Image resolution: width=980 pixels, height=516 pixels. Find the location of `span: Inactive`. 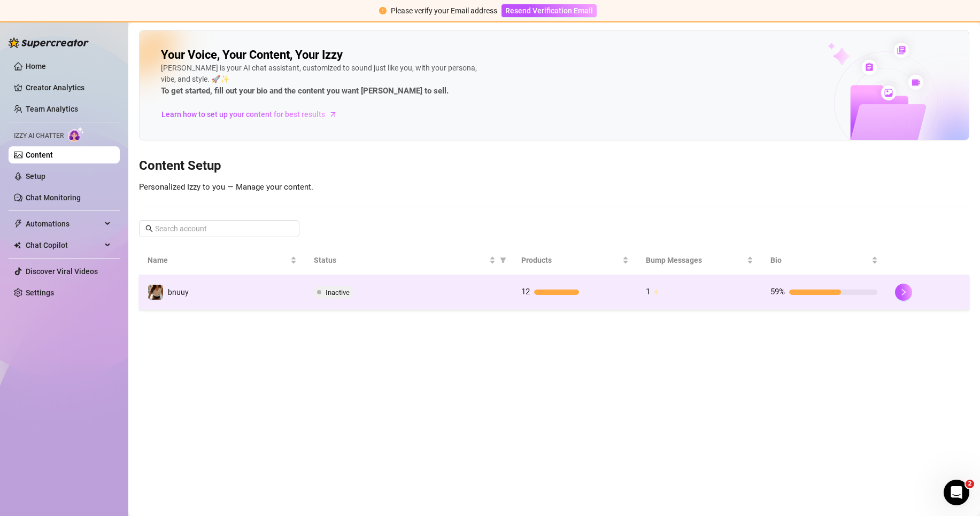

span: Inactive is located at coordinates (338, 292).